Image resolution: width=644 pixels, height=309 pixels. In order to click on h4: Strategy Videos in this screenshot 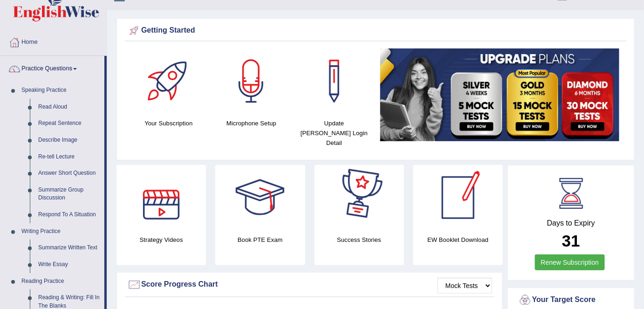, I will do `click(161, 239)`.